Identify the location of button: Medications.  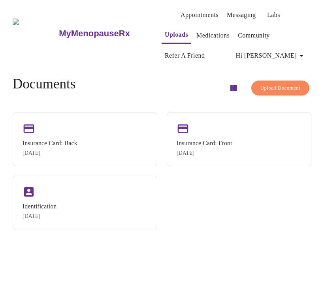
(213, 36).